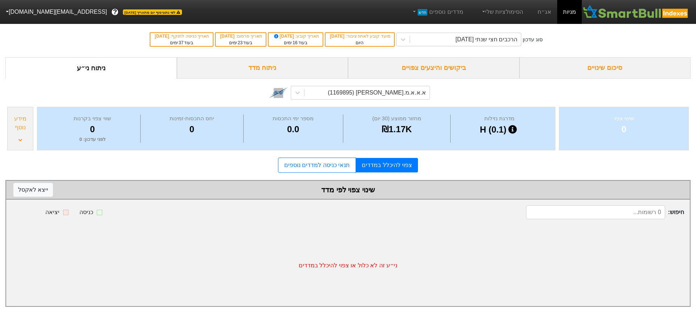 The width and height of the screenshot is (696, 330). Describe the element at coordinates (499, 130) in the screenshot. I see `div: H (0.1)` at that location.